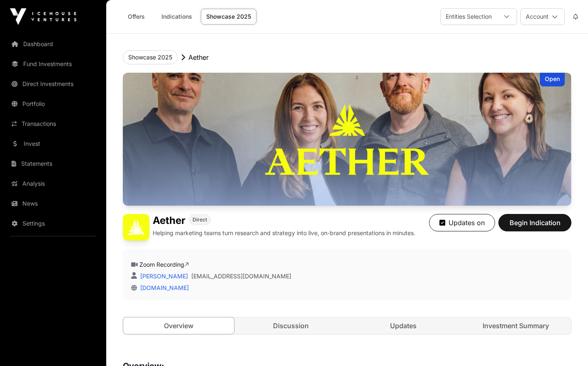  Describe the element at coordinates (198, 57) in the screenshot. I see `p: Aether` at that location.